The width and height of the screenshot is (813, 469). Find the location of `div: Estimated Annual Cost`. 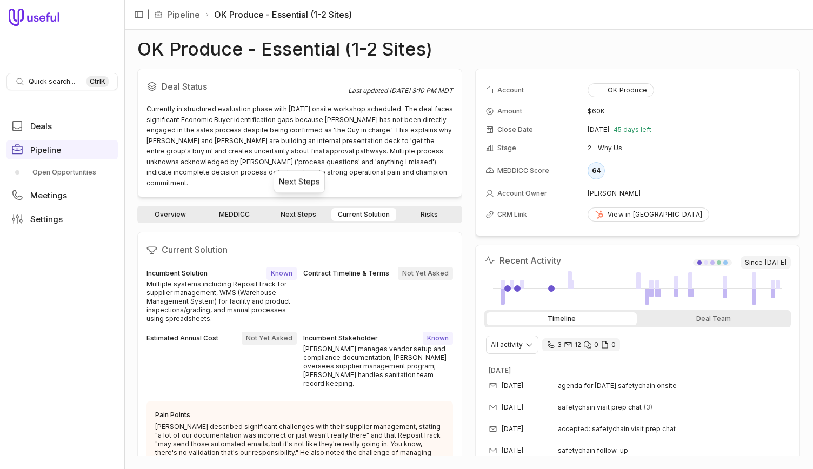

div: Estimated Annual Cost is located at coordinates (182, 338).